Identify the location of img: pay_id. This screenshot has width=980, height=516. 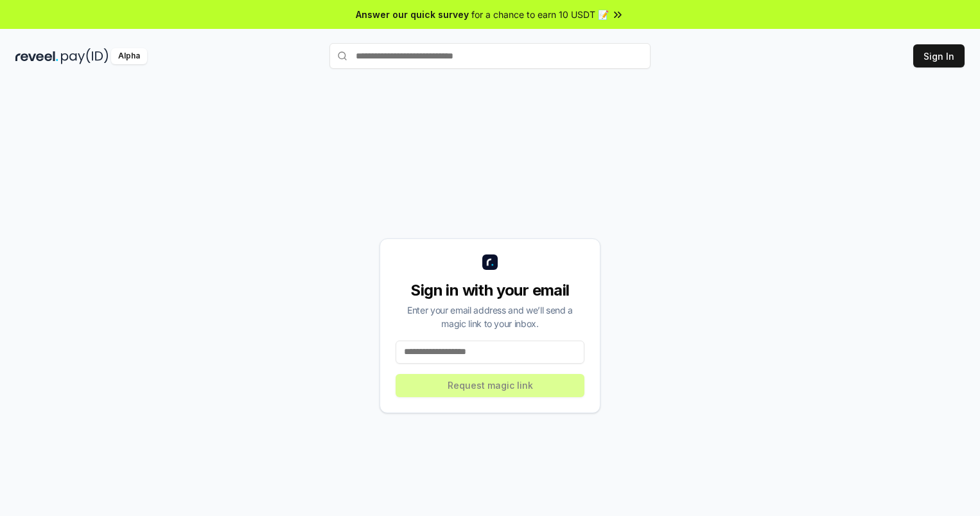
(85, 56).